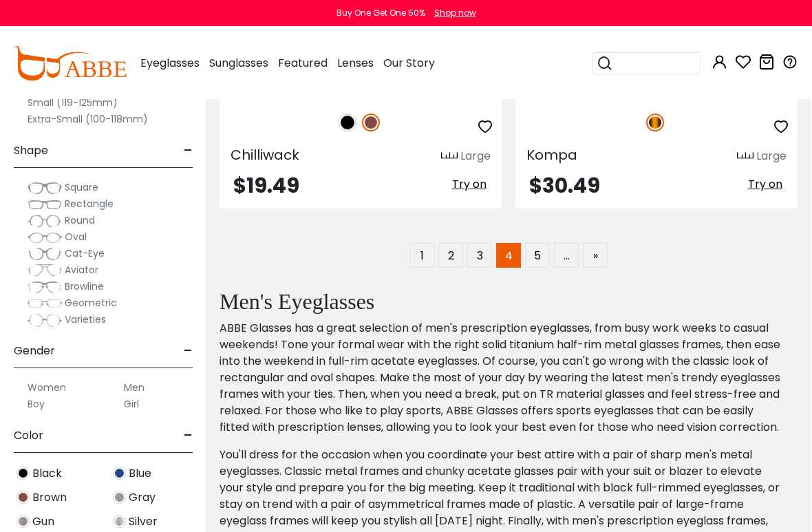 The image size is (812, 532). I want to click on label: Small (119-125mm), so click(72, 102).